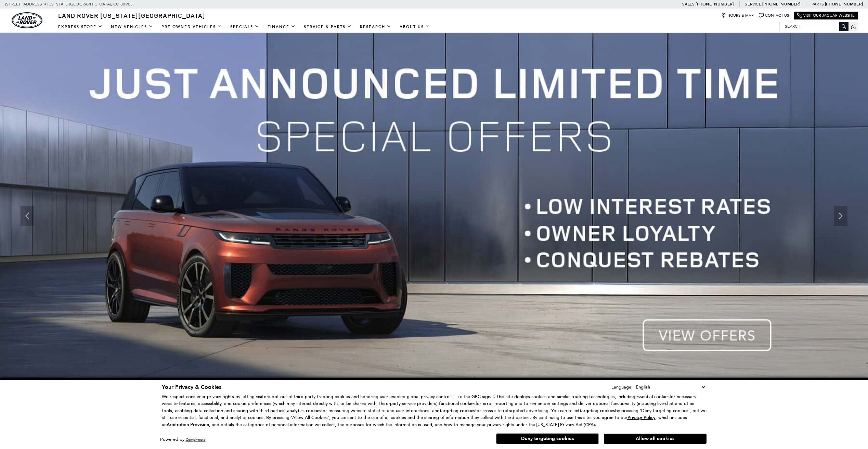 The height and width of the screenshot is (449, 868). Describe the element at coordinates (457, 404) in the screenshot. I see `strong: functional cookies` at that location.